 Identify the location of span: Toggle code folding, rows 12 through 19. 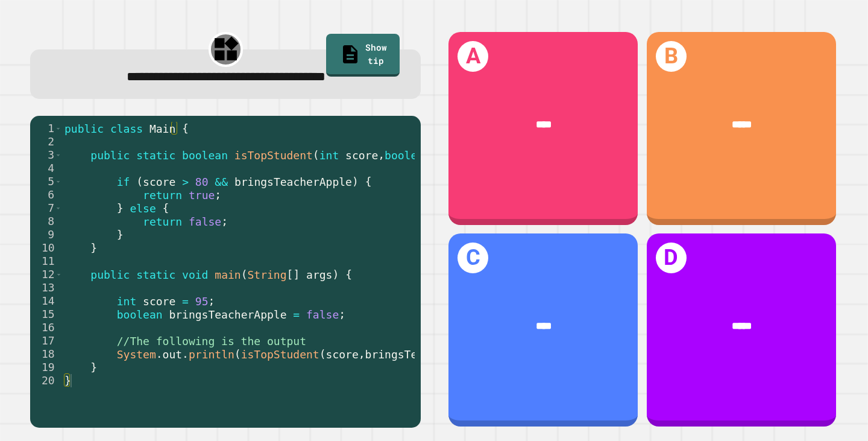
(59, 274).